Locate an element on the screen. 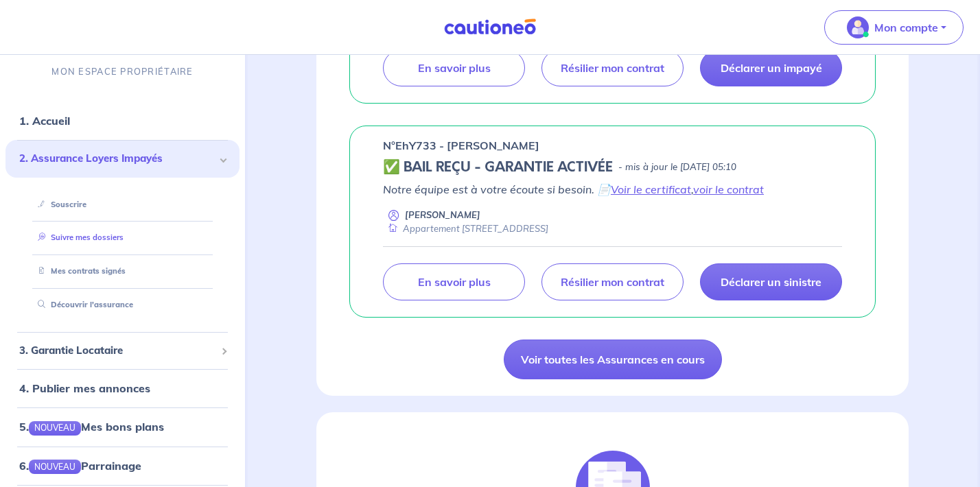  a: voir le contrat is located at coordinates (728, 190).